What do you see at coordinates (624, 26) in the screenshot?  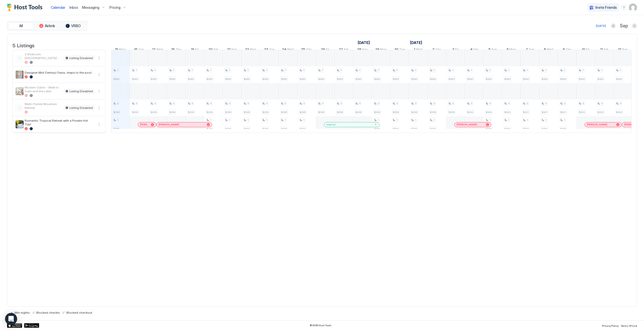 I see `span: Sep` at bounding box center [624, 26].